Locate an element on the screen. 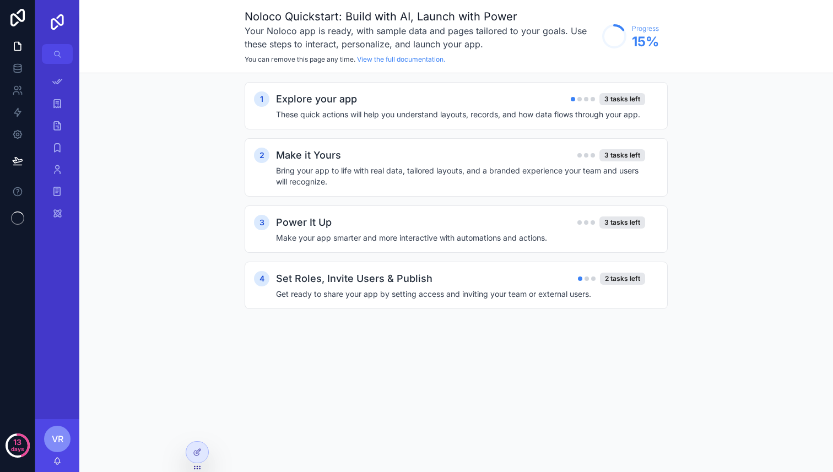  div: 2 is located at coordinates (262, 155).